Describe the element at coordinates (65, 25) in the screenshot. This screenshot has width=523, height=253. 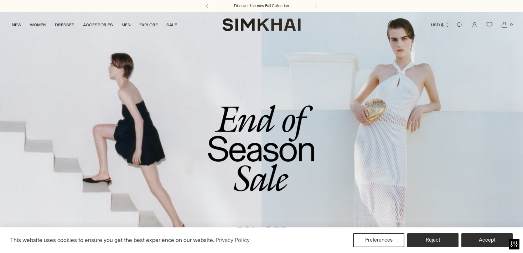
I see `a: DRESSES` at that location.